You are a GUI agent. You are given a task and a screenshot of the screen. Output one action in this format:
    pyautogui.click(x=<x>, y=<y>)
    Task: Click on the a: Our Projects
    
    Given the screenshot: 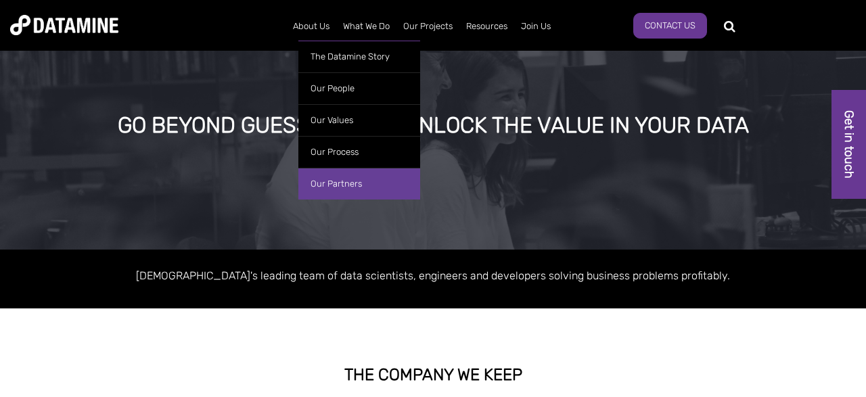 What is the action you would take?
    pyautogui.click(x=428, y=26)
    